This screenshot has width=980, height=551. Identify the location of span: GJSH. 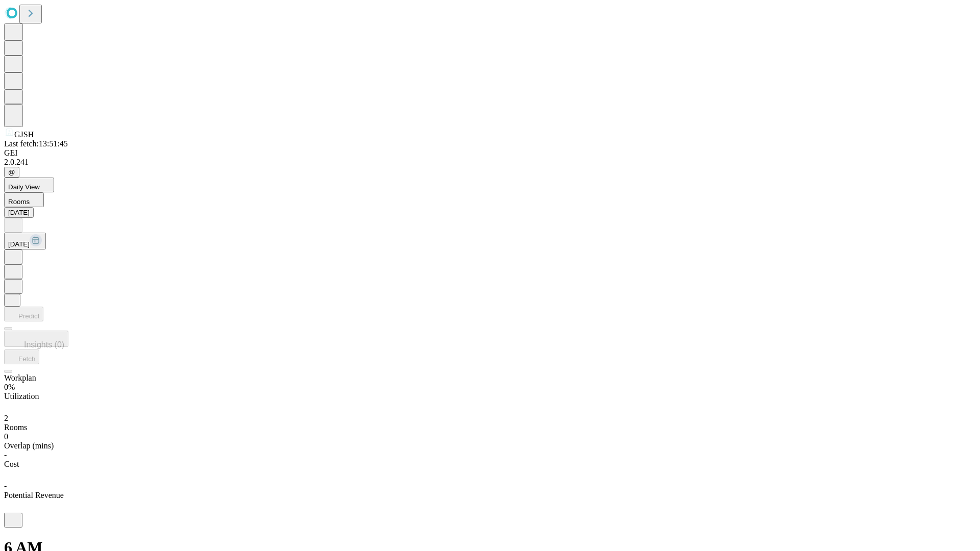
(24, 134).